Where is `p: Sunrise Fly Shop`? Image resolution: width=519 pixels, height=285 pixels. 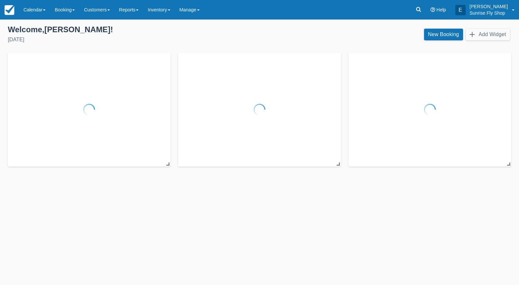 p: Sunrise Fly Shop is located at coordinates (489, 13).